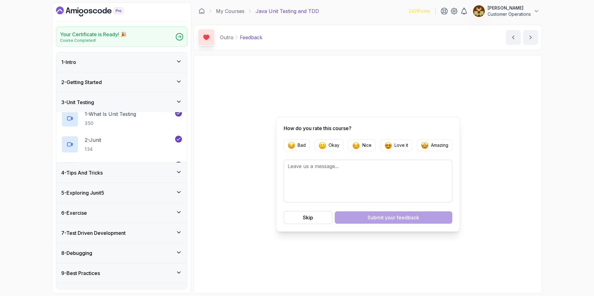 This screenshot has height=296, width=594. Describe the element at coordinates (113, 166) in the screenshot. I see `p: 3 - Create Maven Project` at that location.